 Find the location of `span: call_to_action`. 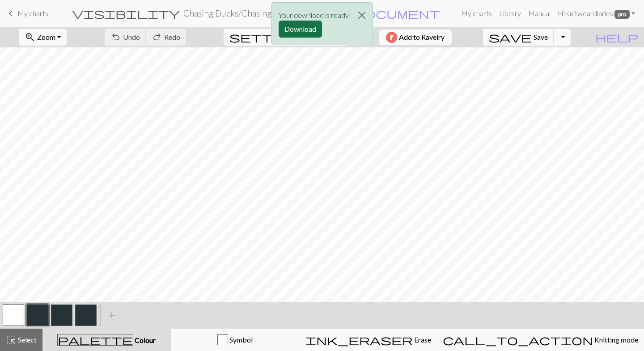

span: call_to_action is located at coordinates (518, 340).